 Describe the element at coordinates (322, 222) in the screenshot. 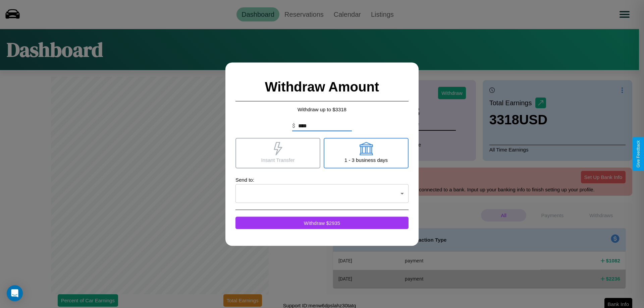

I see `button: Withdraw $2935` at that location.